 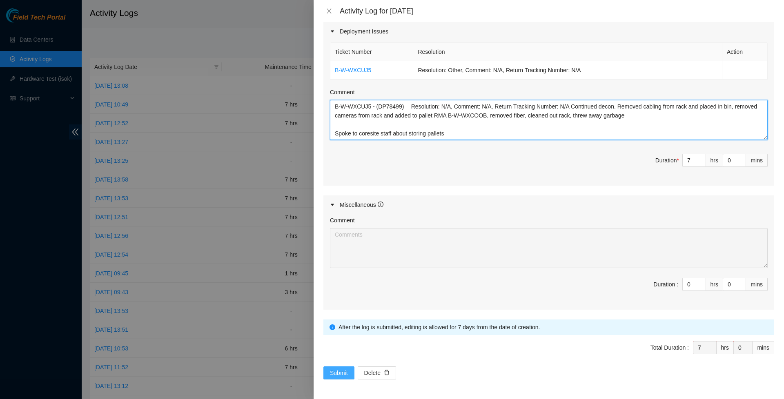 What do you see at coordinates (568, 52) in the screenshot?
I see `th: Resolution` at bounding box center [568, 52].